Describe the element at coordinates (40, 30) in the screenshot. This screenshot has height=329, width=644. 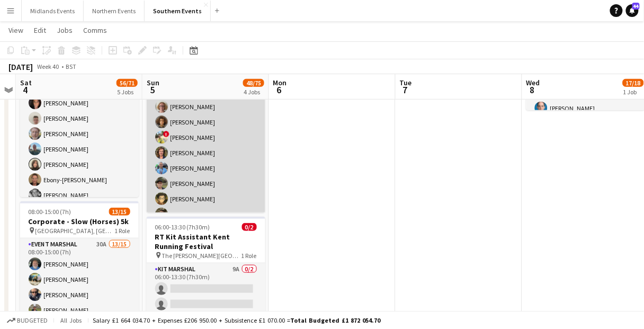
I see `span: Edit` at that location.